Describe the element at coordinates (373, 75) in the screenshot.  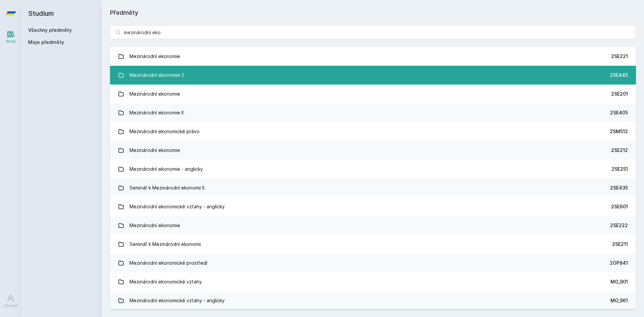
I see `a: Mezinárodní ekonomie 2 2SE445` at that location.